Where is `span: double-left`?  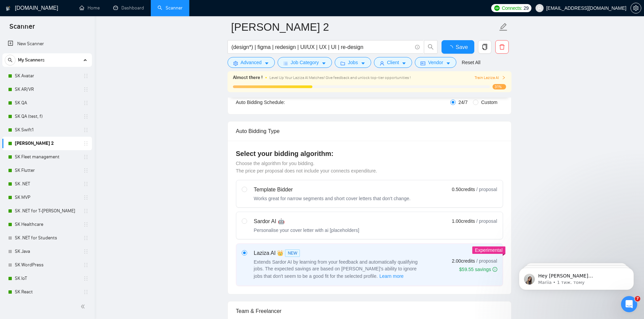 span: double-left is located at coordinates (84, 307).